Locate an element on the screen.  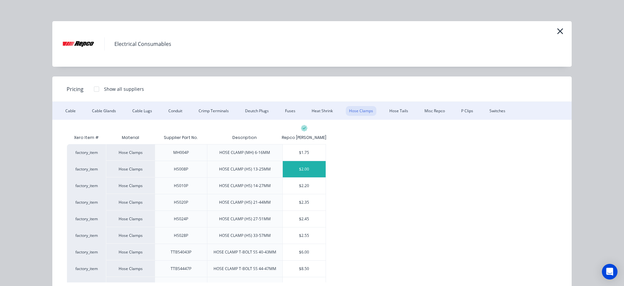
div: HOSE CLAMP (HS) 14-27MM is located at coordinates (245, 186).